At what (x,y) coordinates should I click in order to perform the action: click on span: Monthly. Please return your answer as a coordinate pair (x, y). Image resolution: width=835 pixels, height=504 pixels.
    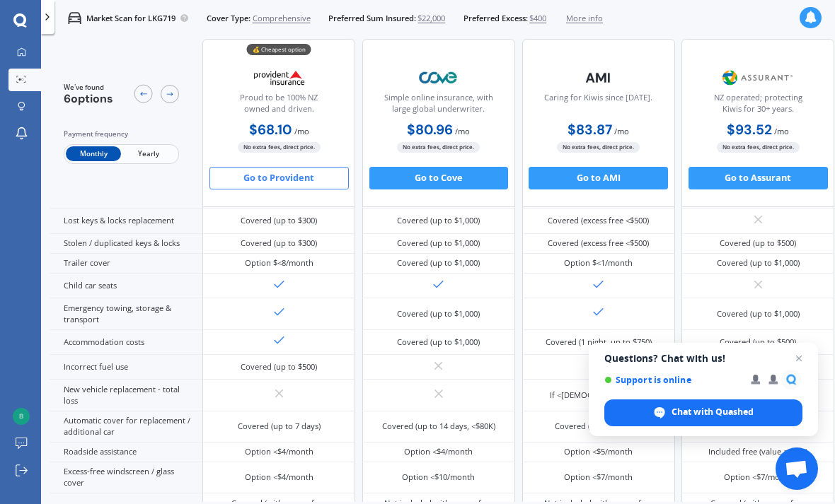
    Looking at the image, I should click on (94, 154).